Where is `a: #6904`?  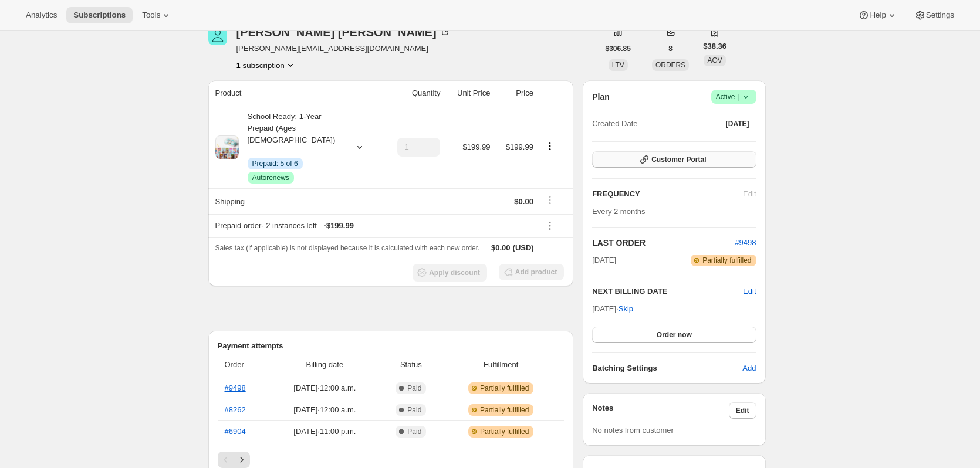 a: #6904 is located at coordinates (235, 431).